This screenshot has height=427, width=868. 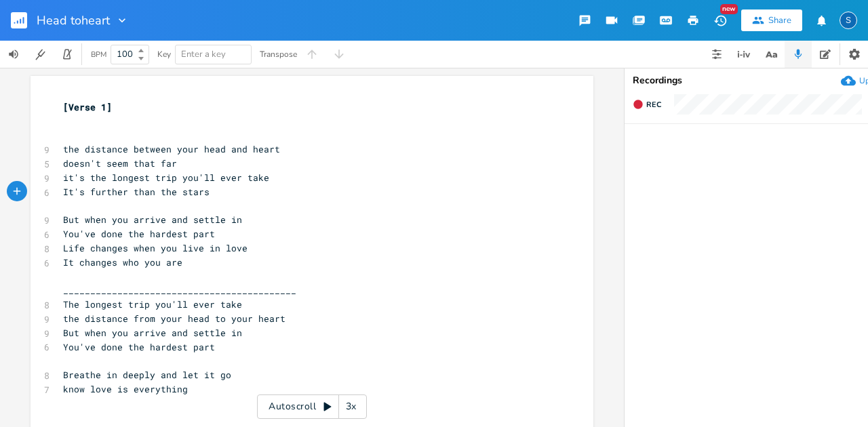 What do you see at coordinates (772, 21) in the screenshot?
I see `button: Share` at bounding box center [772, 21].